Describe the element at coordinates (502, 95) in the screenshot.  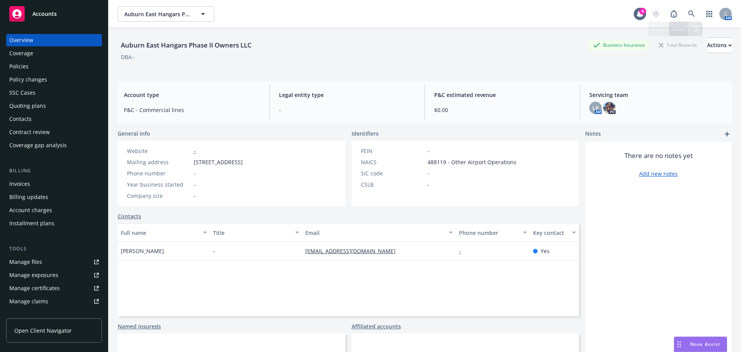
I see `span: P&C estimated revenue` at that location.